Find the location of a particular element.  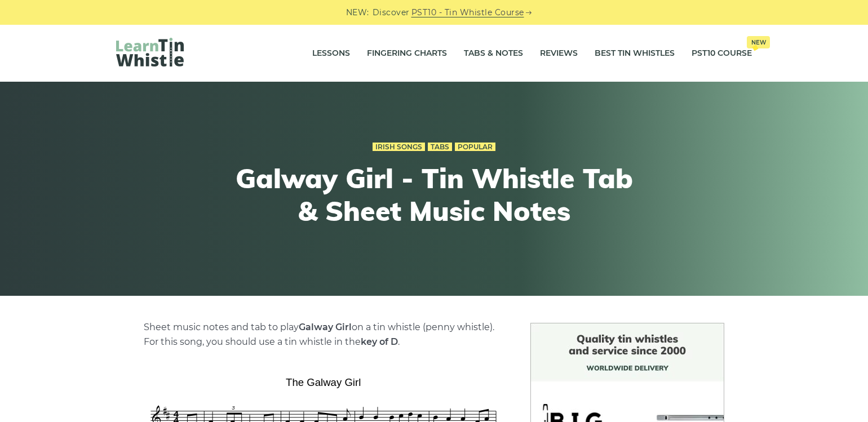

p: Sheet music notes and tab to play on a tin whistle (penny whistle). For this song, you should use... is located at coordinates (323, 335).